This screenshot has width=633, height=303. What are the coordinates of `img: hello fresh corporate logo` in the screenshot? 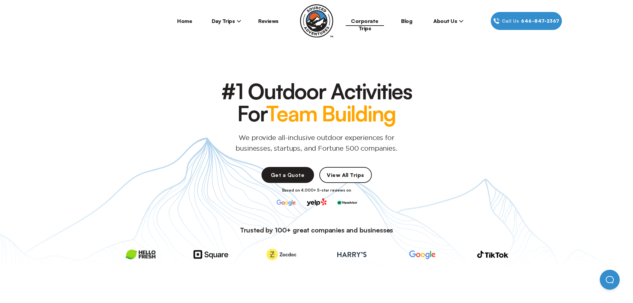 It's located at (141, 254).